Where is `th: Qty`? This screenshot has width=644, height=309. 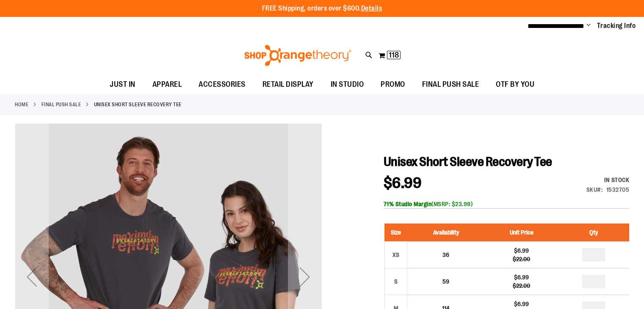 th: Qty is located at coordinates (593, 232).